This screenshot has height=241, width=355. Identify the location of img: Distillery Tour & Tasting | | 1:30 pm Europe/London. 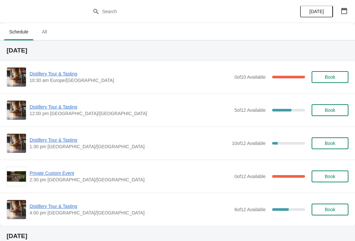
(16, 144).